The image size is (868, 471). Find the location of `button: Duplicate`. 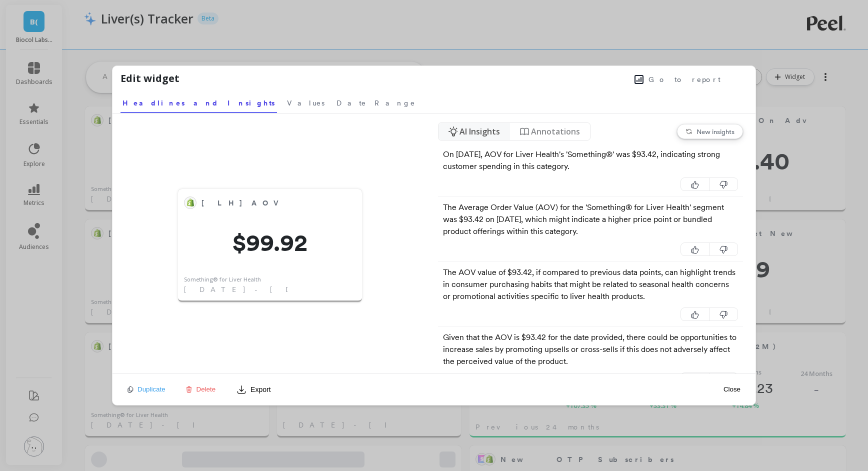

button: Duplicate is located at coordinates (146, 390).